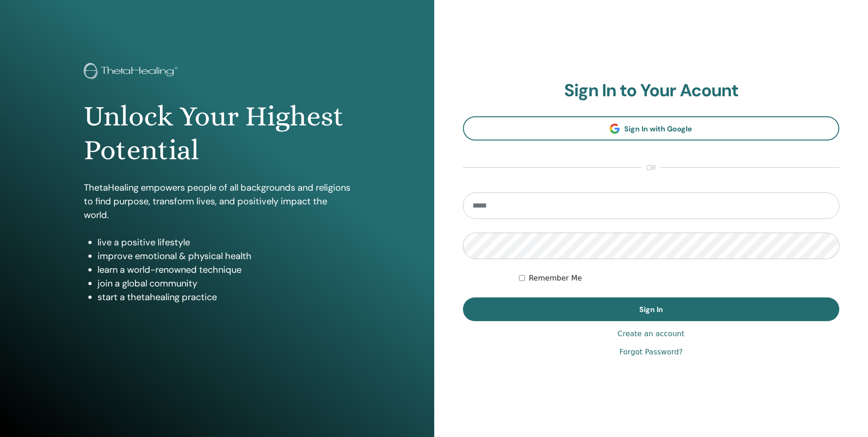 The width and height of the screenshot is (868, 437). Describe the element at coordinates (224, 283) in the screenshot. I see `li: join a global community` at that location.